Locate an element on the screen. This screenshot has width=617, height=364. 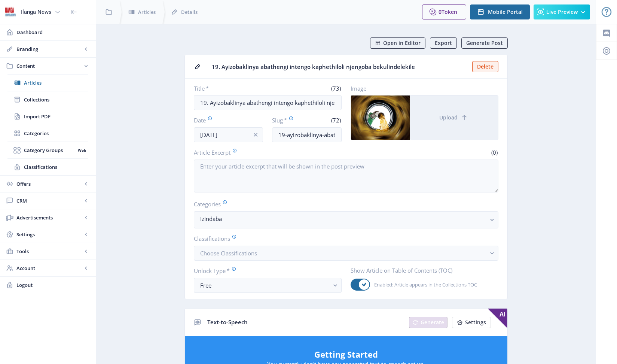
span: Dashboard is located at coordinates (53, 32).